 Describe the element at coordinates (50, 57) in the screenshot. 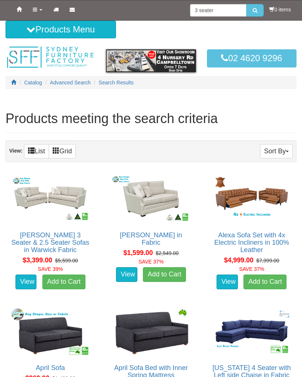

I see `img: Sydney Furniture Factory` at that location.